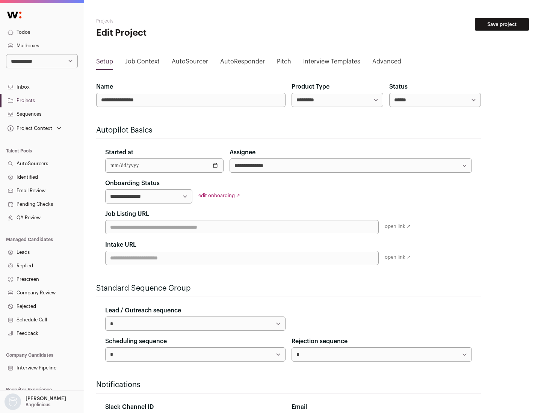  I want to click on h1: Edit Project, so click(168, 33).